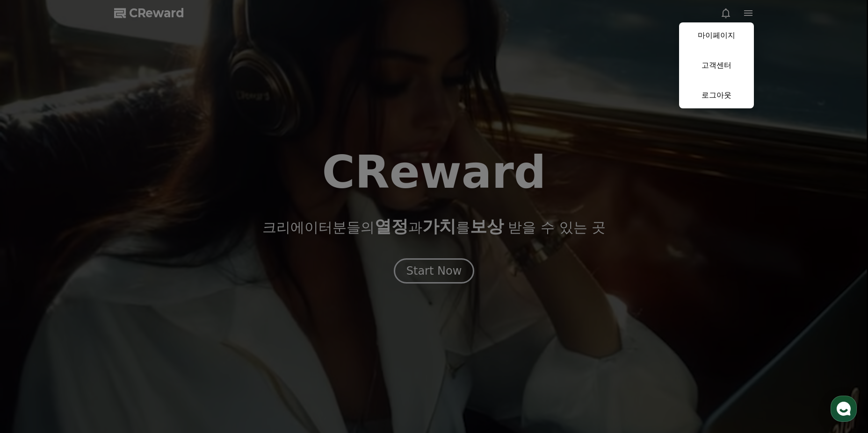 The image size is (868, 433). Describe the element at coordinates (716, 95) in the screenshot. I see `a: 로그아웃` at that location.